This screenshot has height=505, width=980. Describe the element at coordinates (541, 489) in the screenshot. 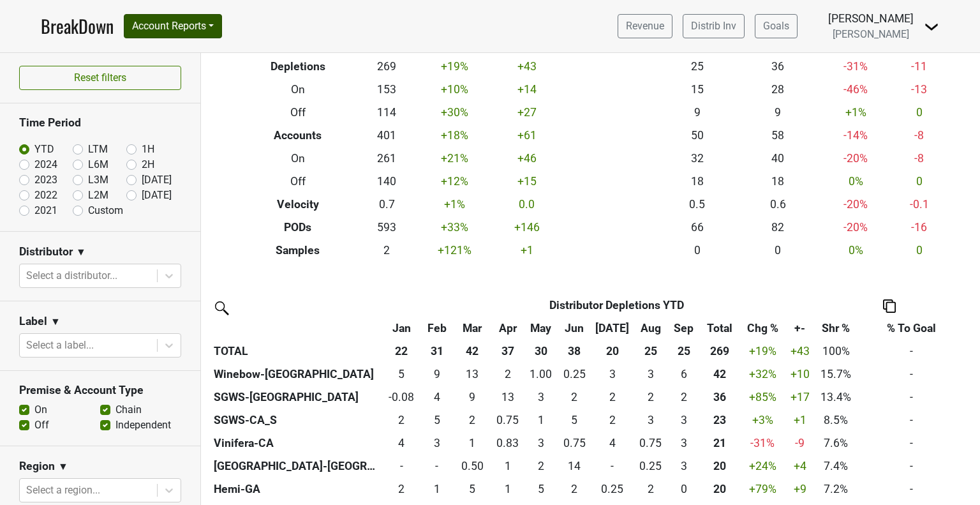

I see `td: 5` at that location.